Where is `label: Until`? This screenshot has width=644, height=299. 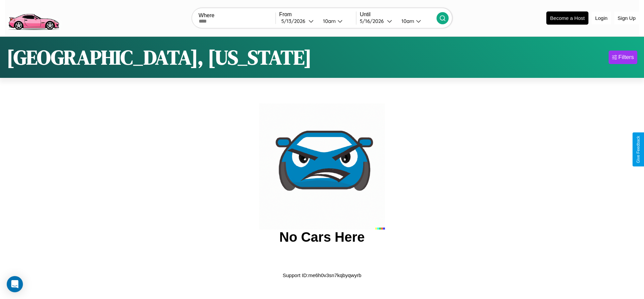 label: Until is located at coordinates (398, 14).